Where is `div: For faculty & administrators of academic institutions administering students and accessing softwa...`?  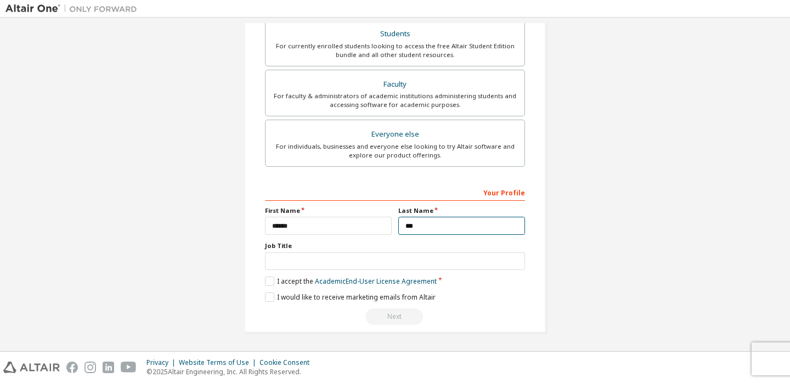 div: For faculty & administrators of academic institutions administering students and accessing softwa... is located at coordinates (395, 100).